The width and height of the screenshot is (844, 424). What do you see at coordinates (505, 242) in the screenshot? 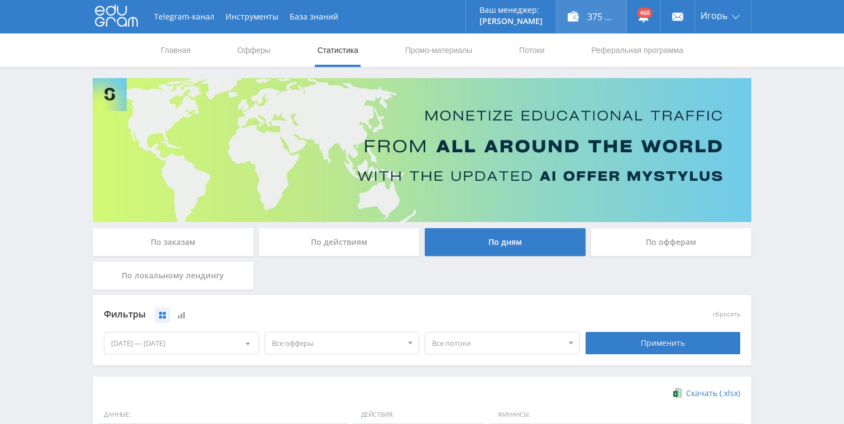
I see `div: По дням` at bounding box center [505, 242].